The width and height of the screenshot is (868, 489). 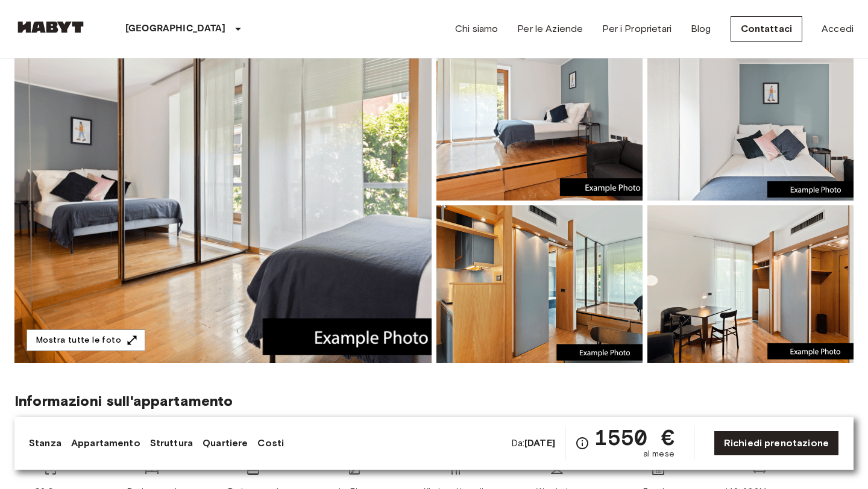 I want to click on button: Mostra tutte le foto, so click(x=86, y=340).